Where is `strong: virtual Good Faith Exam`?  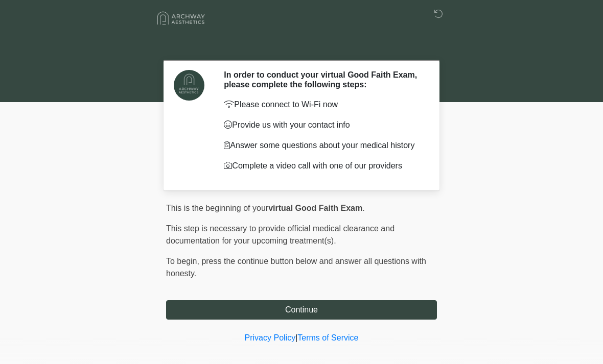 strong: virtual Good Faith Exam is located at coordinates (315, 208).